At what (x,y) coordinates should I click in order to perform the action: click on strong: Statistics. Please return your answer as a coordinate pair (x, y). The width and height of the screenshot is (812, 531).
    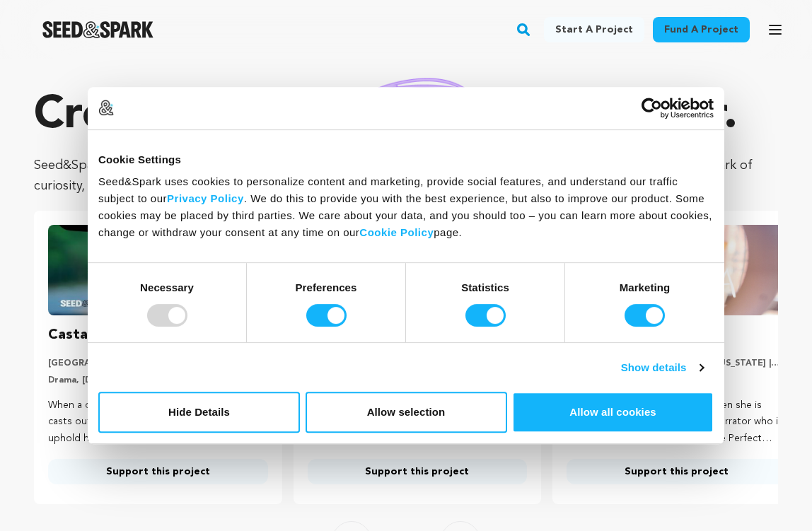
    Looking at the image, I should click on (485, 288).